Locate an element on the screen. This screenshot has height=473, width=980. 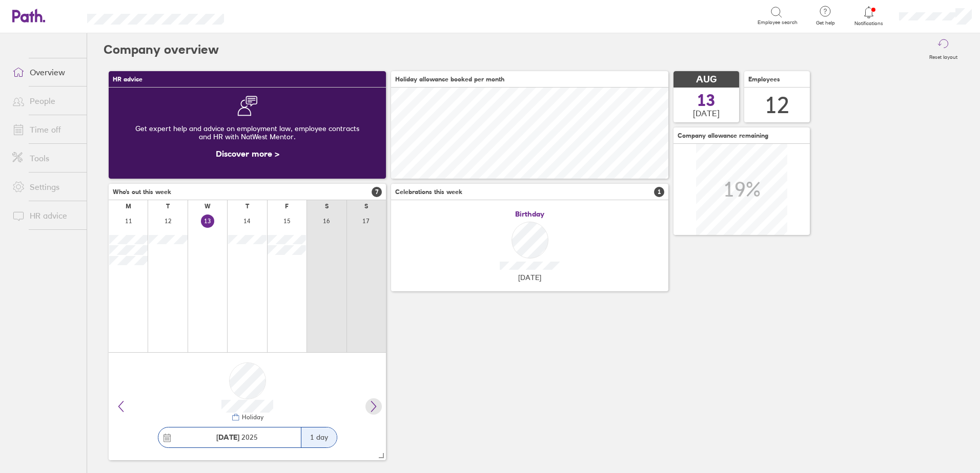
div: 1 day is located at coordinates (319, 437).